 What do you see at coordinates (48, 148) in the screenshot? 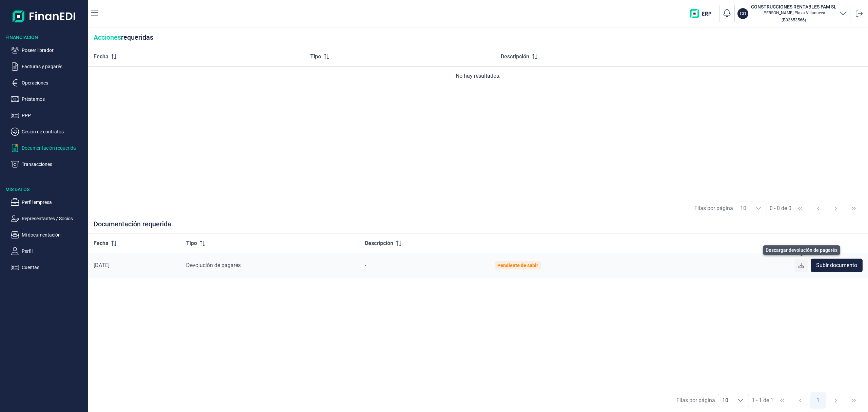
I see `button: Documentación requerida` at bounding box center [48, 148].